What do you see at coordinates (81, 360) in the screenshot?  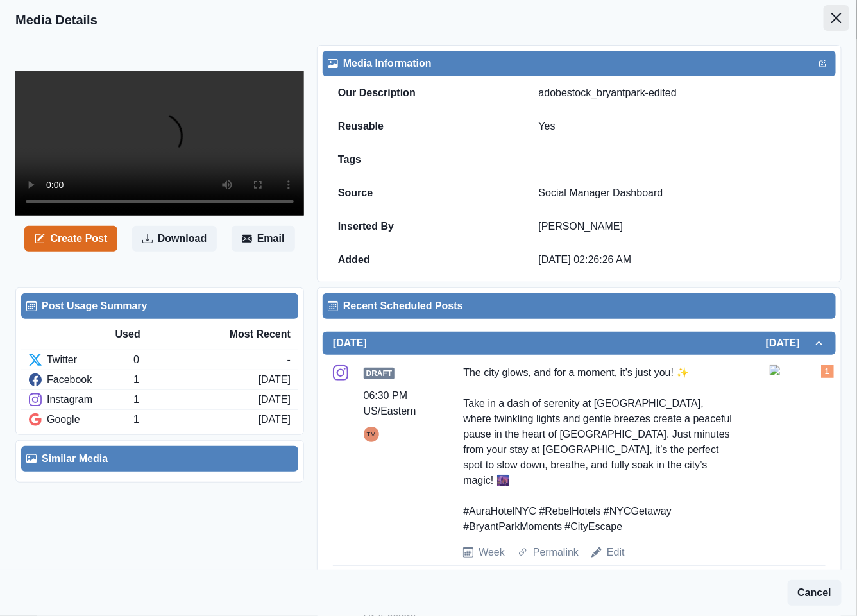 I see `div: Twitter` at bounding box center [81, 360].